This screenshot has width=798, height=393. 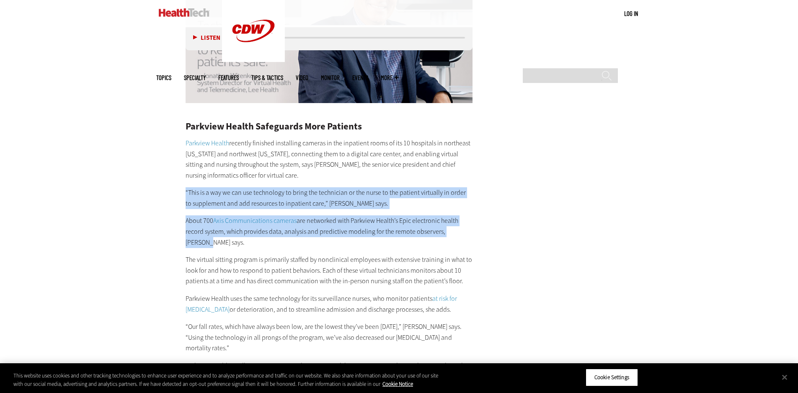 I want to click on a: Log in, so click(x=631, y=13).